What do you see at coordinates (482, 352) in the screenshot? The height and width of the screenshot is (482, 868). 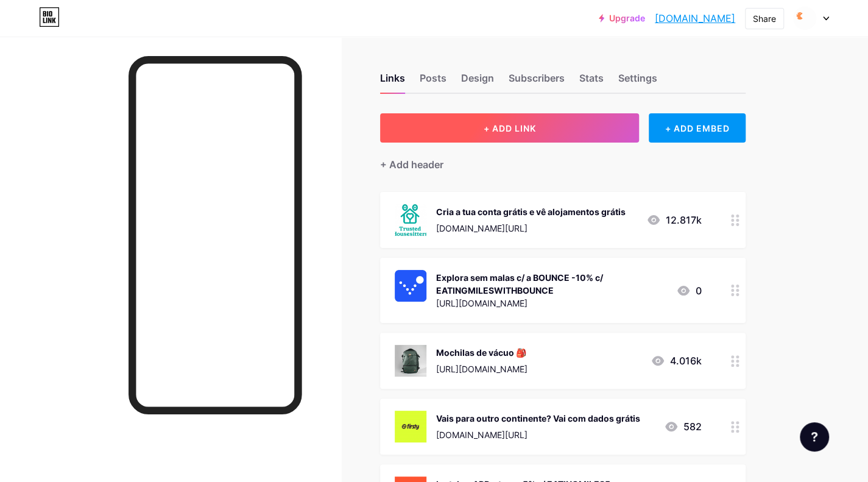 I see `div: Mochilas de vácuo 🎒` at bounding box center [482, 352].